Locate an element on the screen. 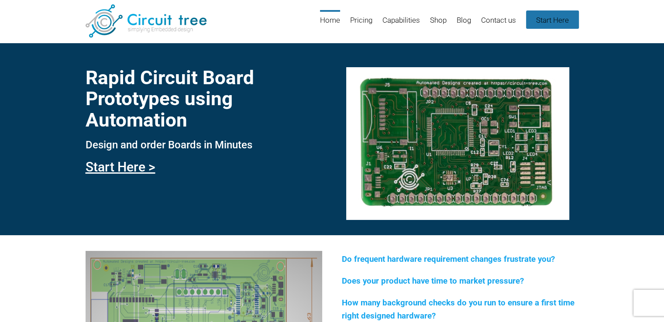 This screenshot has width=664, height=322. span: How many background checks do you run to ensure a first time right designed hardware? is located at coordinates (458, 310).